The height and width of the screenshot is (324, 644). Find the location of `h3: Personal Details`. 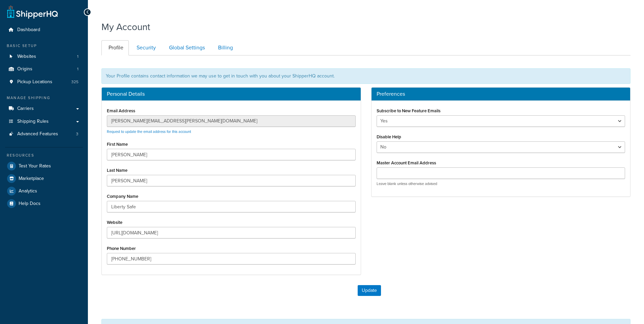

h3: Personal Details is located at coordinates (231, 94).